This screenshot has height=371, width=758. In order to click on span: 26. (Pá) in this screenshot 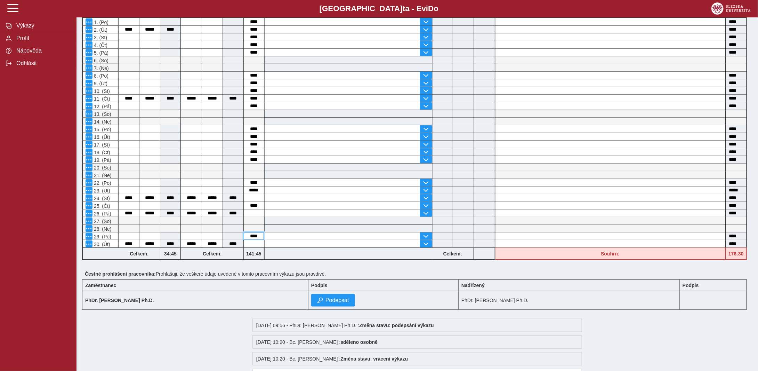, I will do `click(102, 214)`.